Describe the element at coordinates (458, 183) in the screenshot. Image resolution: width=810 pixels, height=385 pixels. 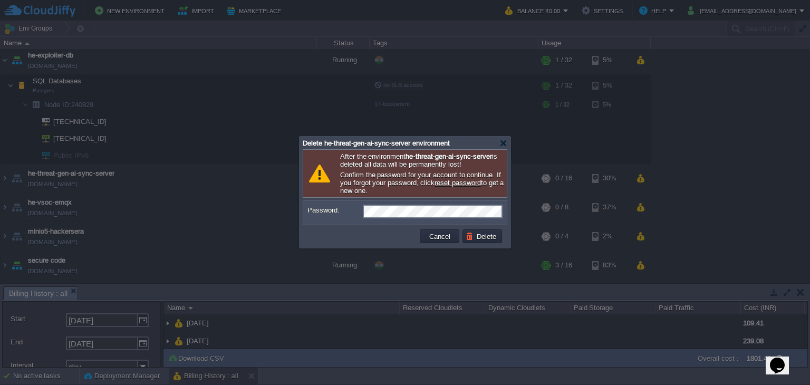
I see `a: reset password` at that location.